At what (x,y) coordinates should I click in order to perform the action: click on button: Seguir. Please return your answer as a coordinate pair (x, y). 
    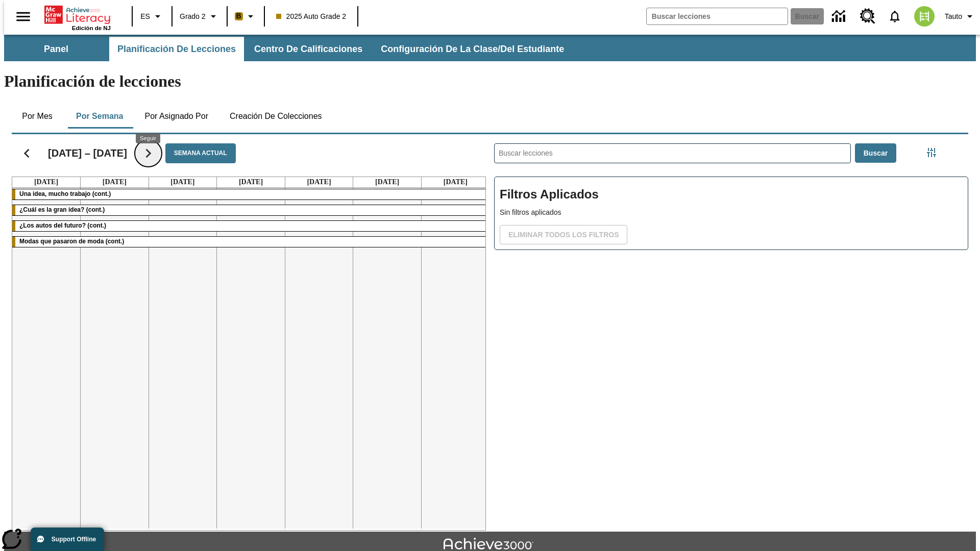
    Looking at the image, I should click on (148, 153).